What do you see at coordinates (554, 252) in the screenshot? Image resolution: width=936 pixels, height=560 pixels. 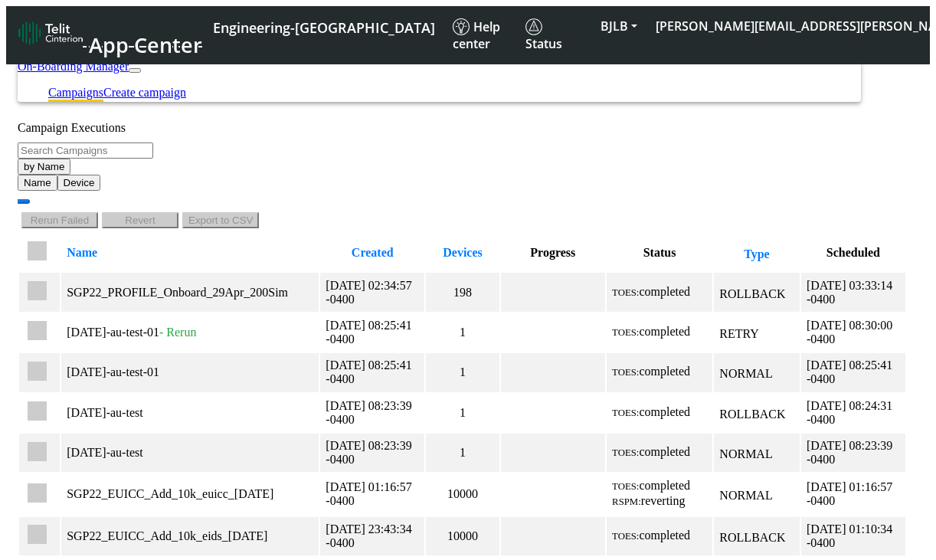 I see `th: Progress` at bounding box center [554, 252].